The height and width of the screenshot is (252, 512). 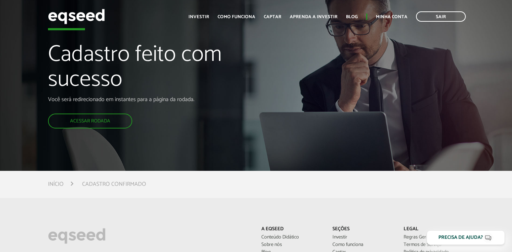 I want to click on p: Legal, so click(x=434, y=229).